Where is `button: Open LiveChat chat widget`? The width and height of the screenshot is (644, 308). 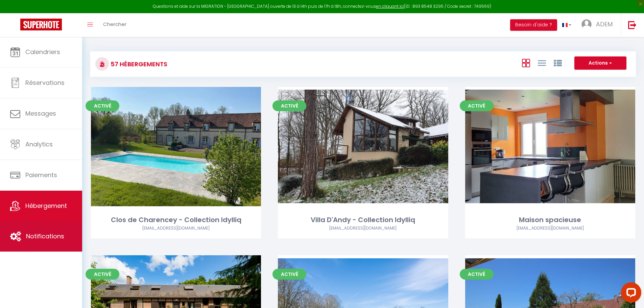
button: Open LiveChat chat widget is located at coordinates (16, 13).